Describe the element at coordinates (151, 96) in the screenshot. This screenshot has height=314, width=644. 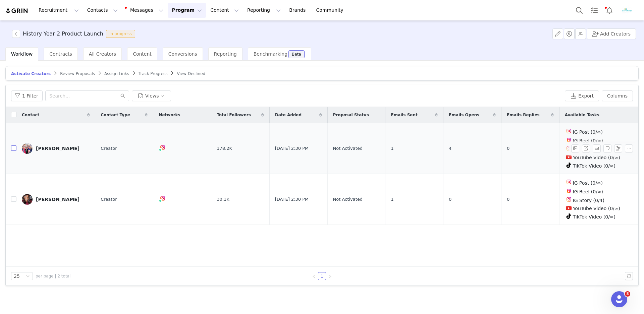
I see `button: Views` at that location.